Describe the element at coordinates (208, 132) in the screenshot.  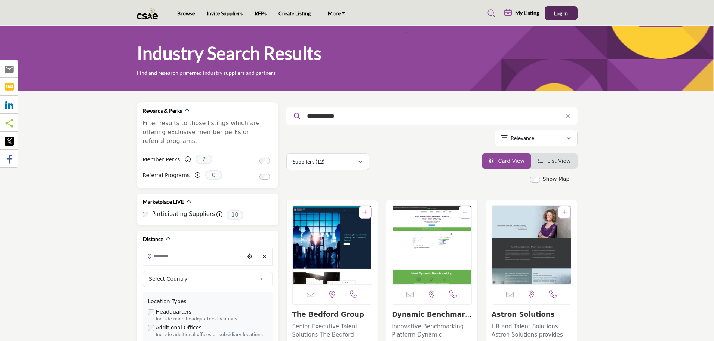
I see `p: Filter results to those listings which are offering exclusive member perks or referral programs.` at that location.